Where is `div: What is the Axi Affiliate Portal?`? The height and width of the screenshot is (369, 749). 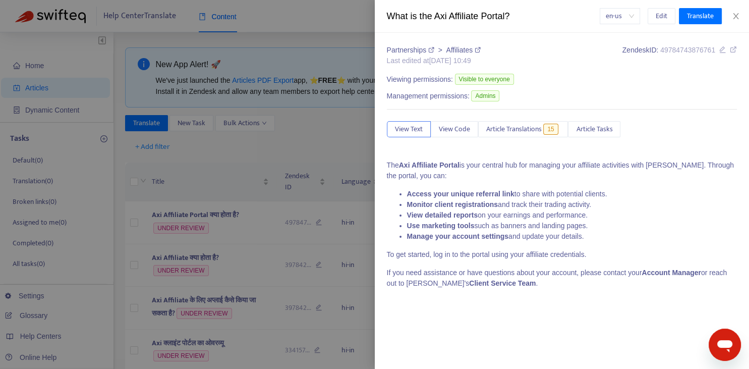 div: What is the Axi Affiliate Portal? is located at coordinates (493, 16).